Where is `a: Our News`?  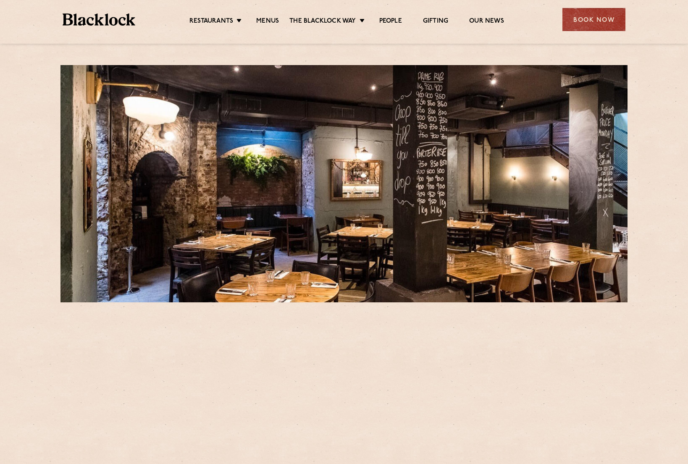
a: Our News is located at coordinates (486, 22).